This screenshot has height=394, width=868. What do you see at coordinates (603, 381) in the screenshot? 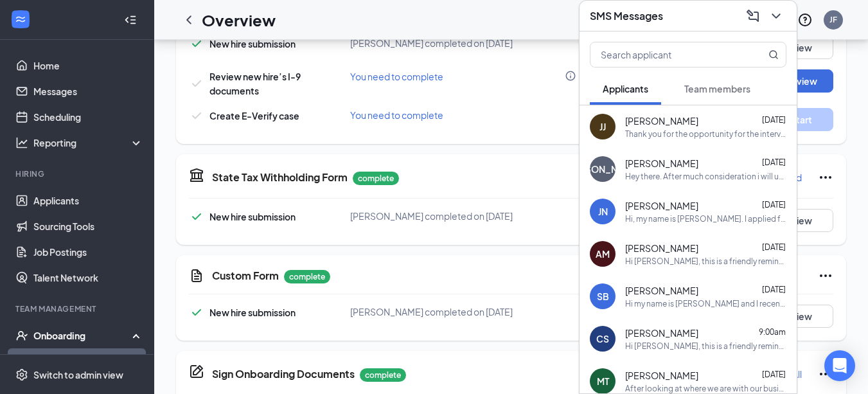
I see `div: MT` at bounding box center [603, 381].